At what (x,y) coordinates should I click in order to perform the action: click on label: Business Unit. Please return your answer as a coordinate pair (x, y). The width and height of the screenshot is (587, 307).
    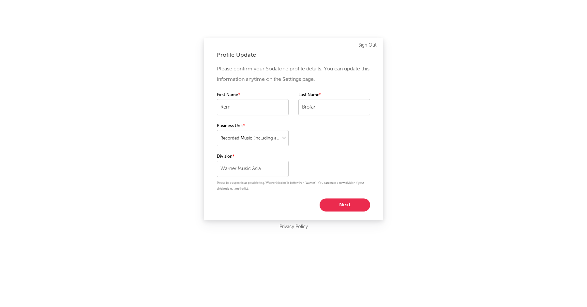
    Looking at the image, I should click on (253, 126).